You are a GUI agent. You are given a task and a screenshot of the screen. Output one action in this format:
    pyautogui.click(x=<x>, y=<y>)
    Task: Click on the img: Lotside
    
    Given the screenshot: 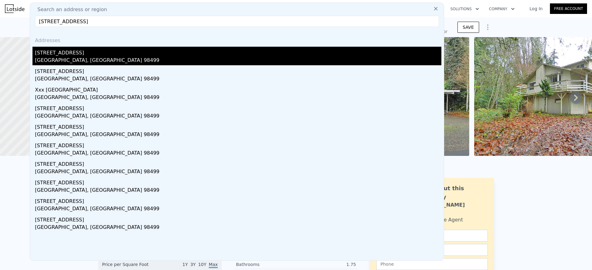 What is the action you would take?
    pyautogui.click(x=15, y=9)
    